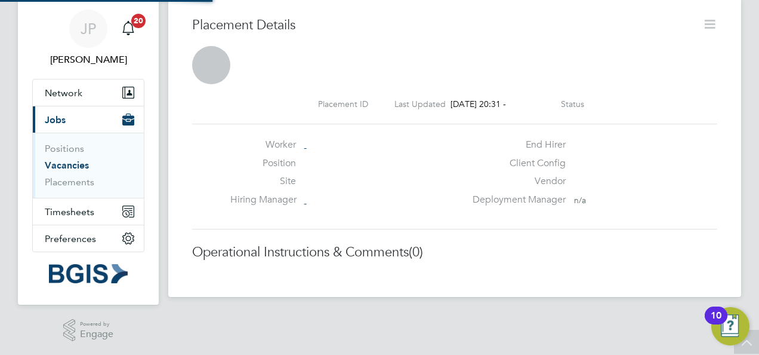 The image size is (759, 355). Describe the element at coordinates (416, 251) in the screenshot. I see `span: (0)` at that location.